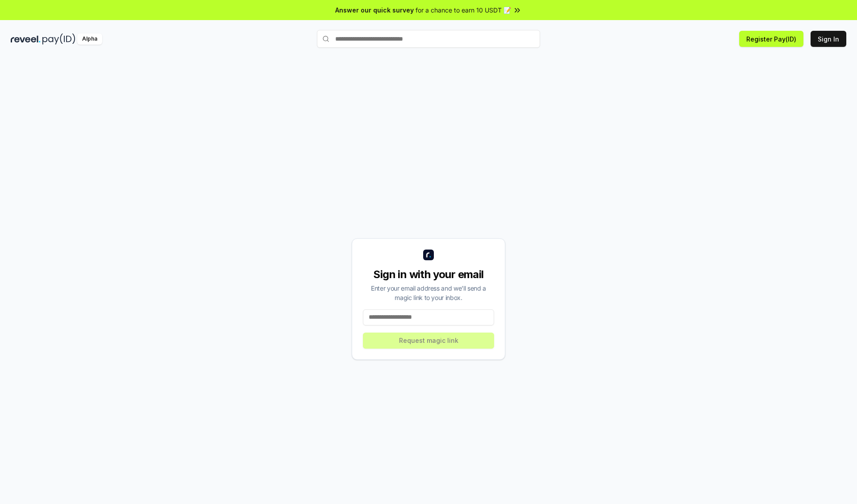  I want to click on img: pay_id, so click(59, 39).